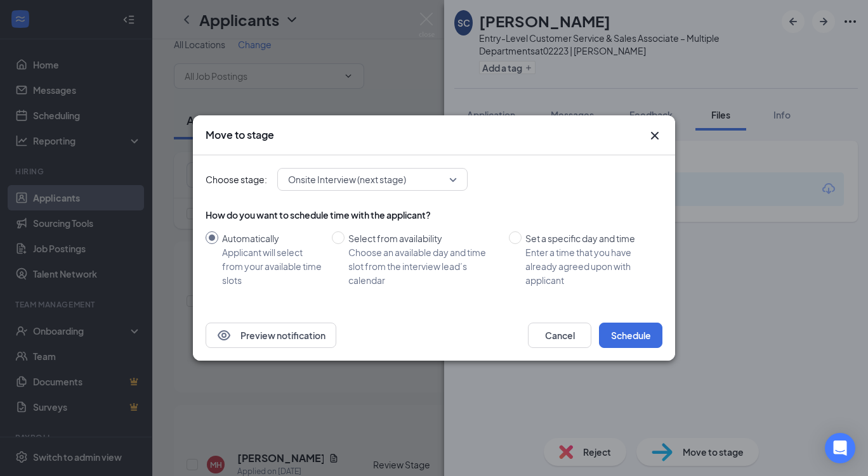 Image resolution: width=868 pixels, height=476 pixels. Describe the element at coordinates (272, 238) in the screenshot. I see `div: Automatically` at that location.